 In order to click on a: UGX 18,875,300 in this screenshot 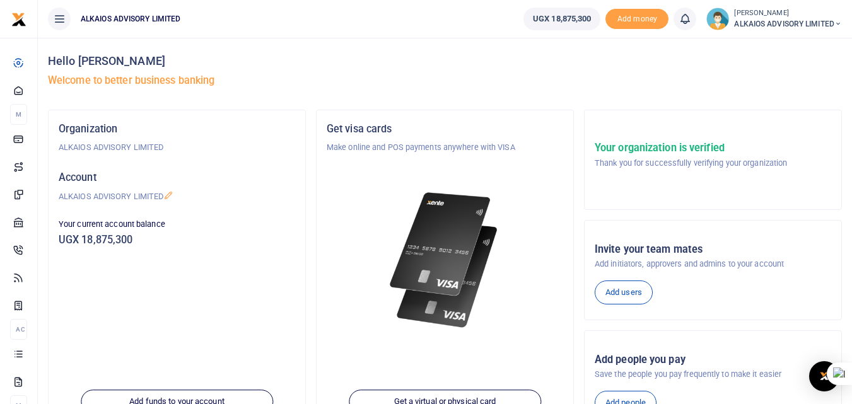, I will do `click(562, 19)`.